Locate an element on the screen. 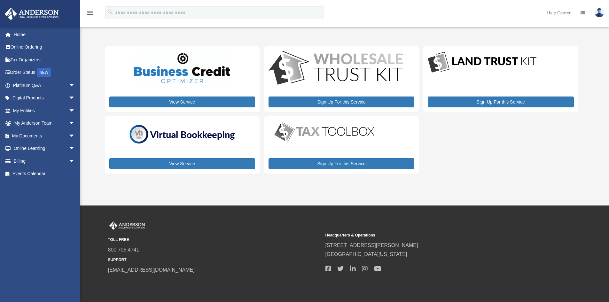 The image size is (609, 302). a: 800.706.4741 is located at coordinates (124, 249).